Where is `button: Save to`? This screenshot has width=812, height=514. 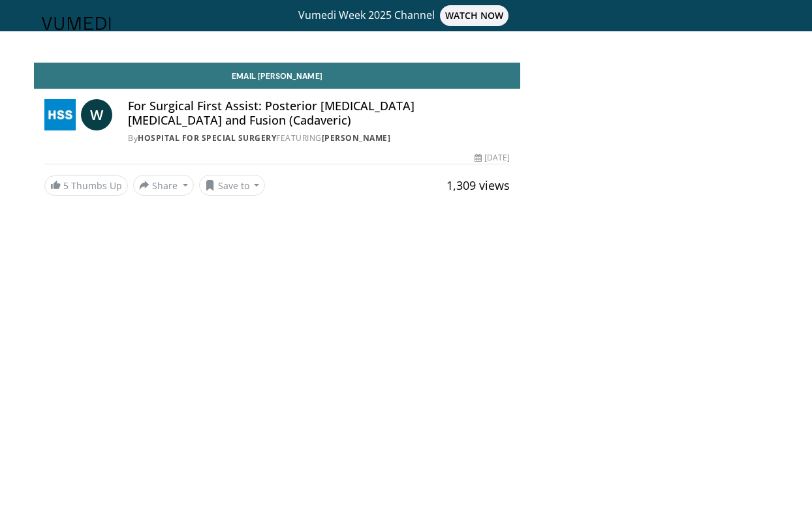
button: Save to is located at coordinates (232, 185).